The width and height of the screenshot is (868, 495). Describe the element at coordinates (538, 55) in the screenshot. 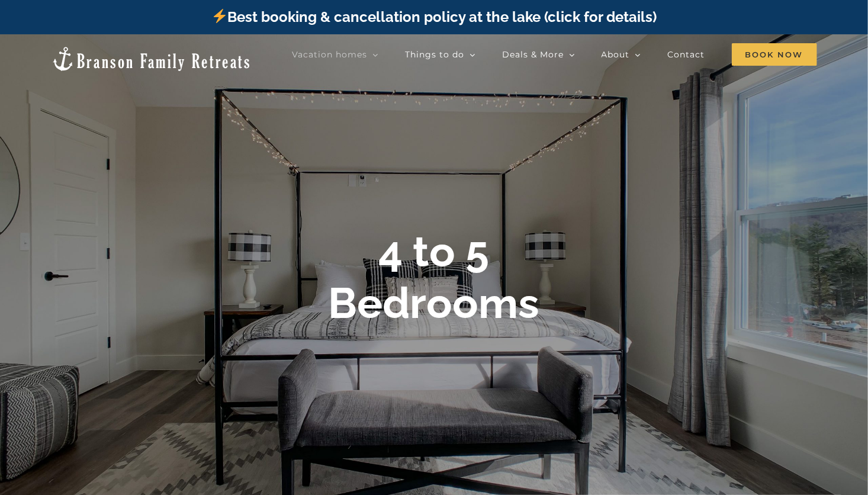

I see `a: Deals & More` at that location.